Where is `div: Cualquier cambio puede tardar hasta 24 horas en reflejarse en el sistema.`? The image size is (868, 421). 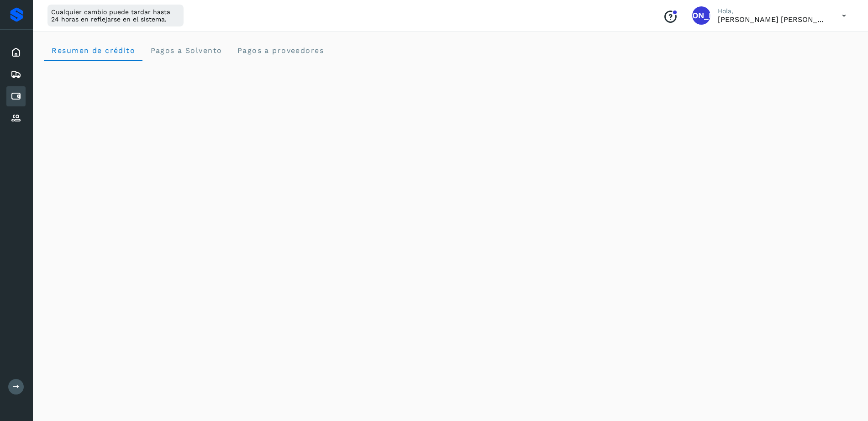 div: Cualquier cambio puede tardar hasta 24 horas en reflejarse en el sistema. is located at coordinates (116, 16).